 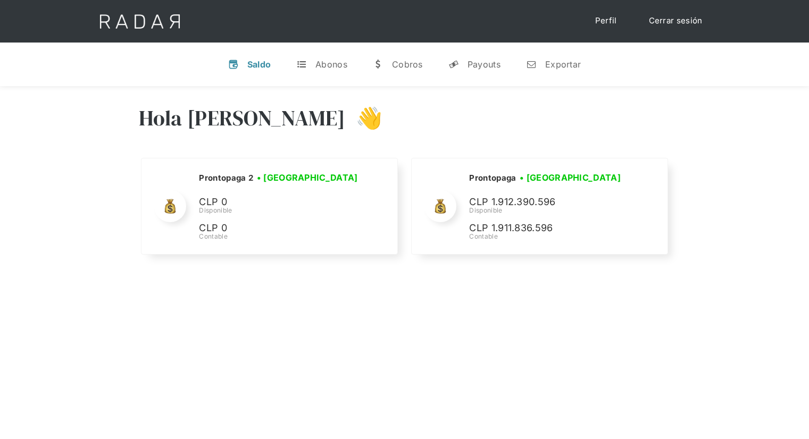 I want to click on p: CLP 1.911.836.596, so click(x=549, y=228).